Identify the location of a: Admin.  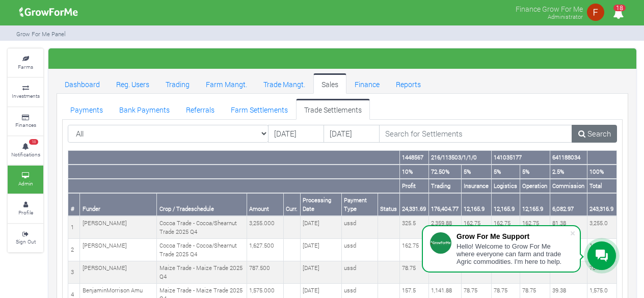
(25, 179).